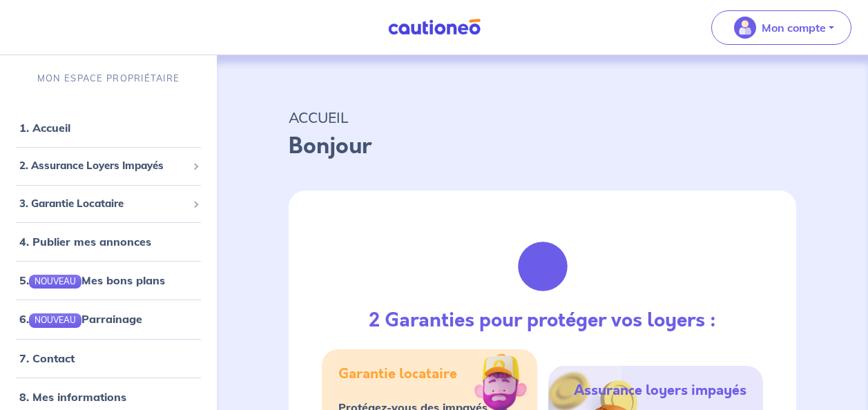 The height and width of the screenshot is (410, 868). I want to click on p: MON ESPACE PROPRIÉTAIRE, so click(108, 78).